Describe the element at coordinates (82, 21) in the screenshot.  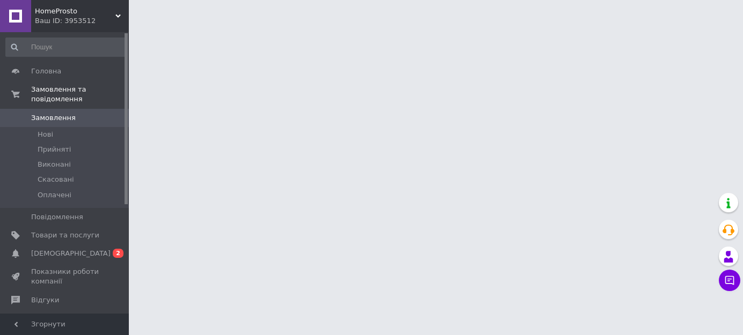
I see `div: Ваш ID: 3953512` at that location.